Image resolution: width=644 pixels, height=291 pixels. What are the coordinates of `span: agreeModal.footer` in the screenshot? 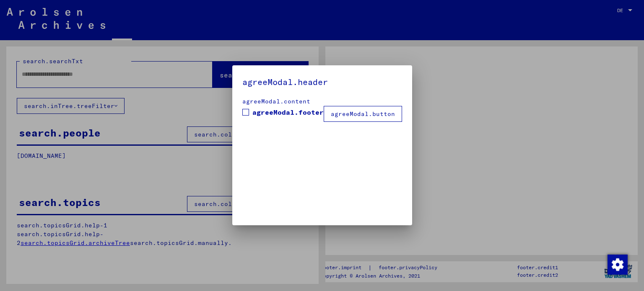 It's located at (288, 112).